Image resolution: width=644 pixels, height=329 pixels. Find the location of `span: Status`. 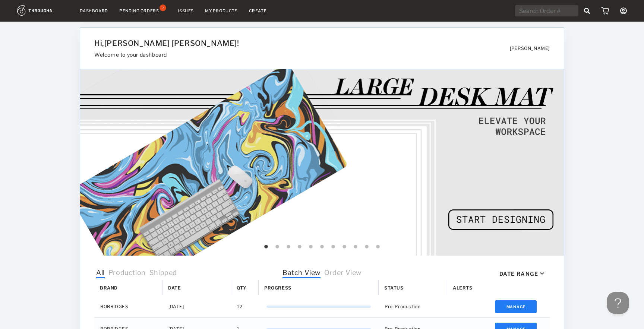

span: Status is located at coordinates (394, 288).